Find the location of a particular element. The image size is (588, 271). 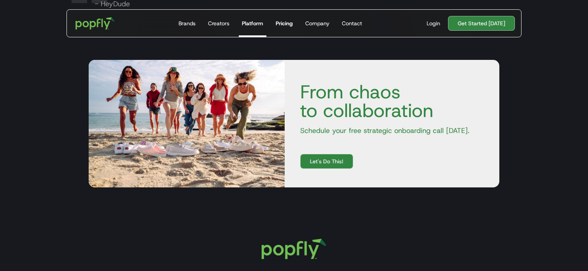

a: Login is located at coordinates (433, 23).